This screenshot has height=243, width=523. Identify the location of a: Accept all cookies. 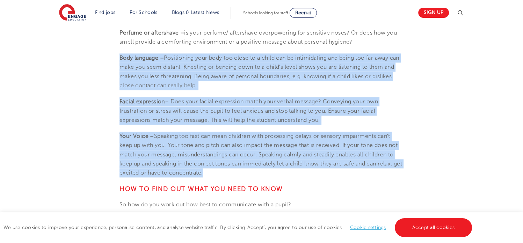
(434, 228).